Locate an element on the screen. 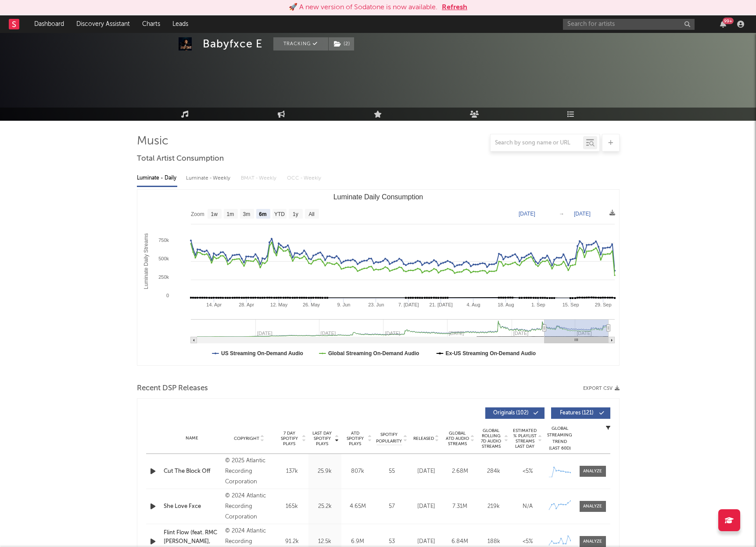 Image resolution: width=756 pixels, height=547 pixels. div: © 2025 Atlantic Recording Corporation is located at coordinates (249, 472).